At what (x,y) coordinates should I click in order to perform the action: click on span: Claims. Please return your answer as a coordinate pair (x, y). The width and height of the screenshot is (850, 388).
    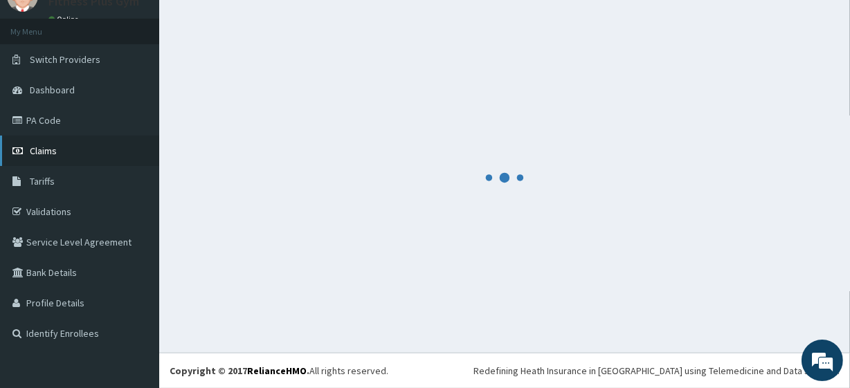
    Looking at the image, I should click on (43, 151).